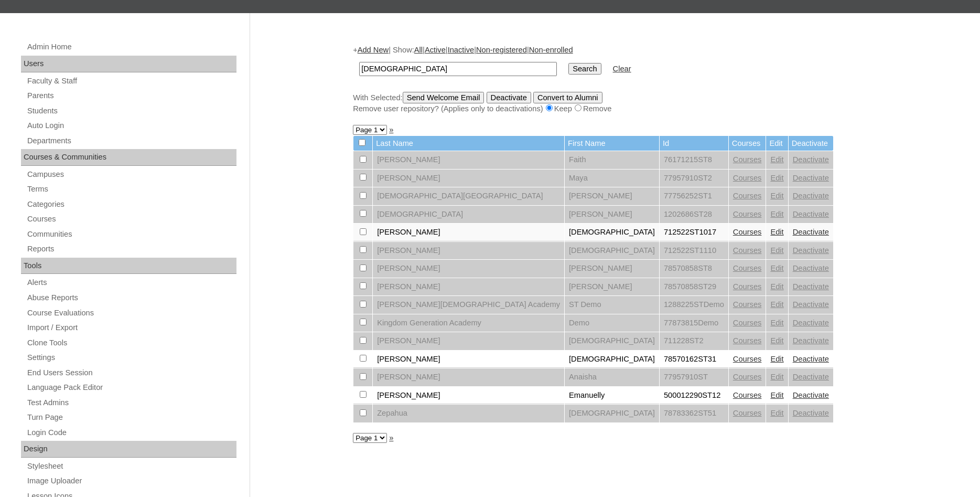  I want to click on a: Categories, so click(131, 204).